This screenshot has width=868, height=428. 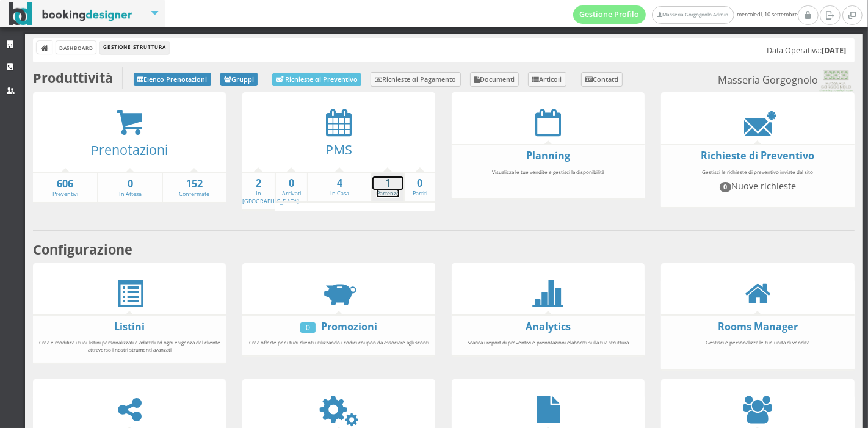 What do you see at coordinates (129, 188) in the screenshot?
I see `a: 0In Attesa` at bounding box center [129, 188].